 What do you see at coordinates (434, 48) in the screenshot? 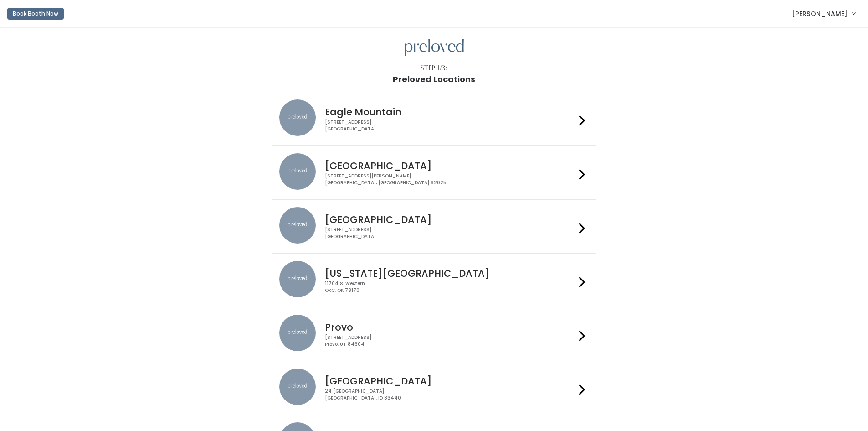
I see `img: preloved logo` at bounding box center [434, 48].